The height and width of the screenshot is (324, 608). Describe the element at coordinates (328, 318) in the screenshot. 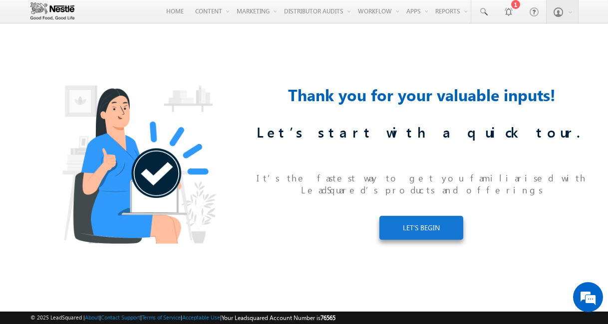

I see `span: 76565` at that location.